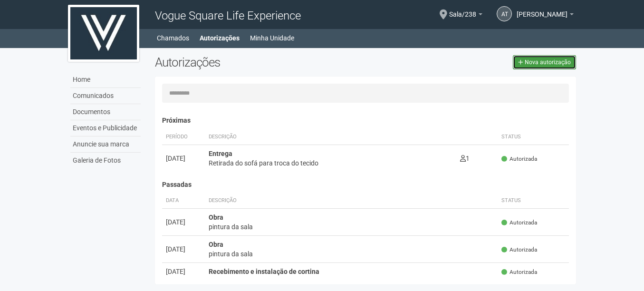 Image resolution: width=644 pixels, height=291 pixels. I want to click on a: Documentos, so click(105, 112).